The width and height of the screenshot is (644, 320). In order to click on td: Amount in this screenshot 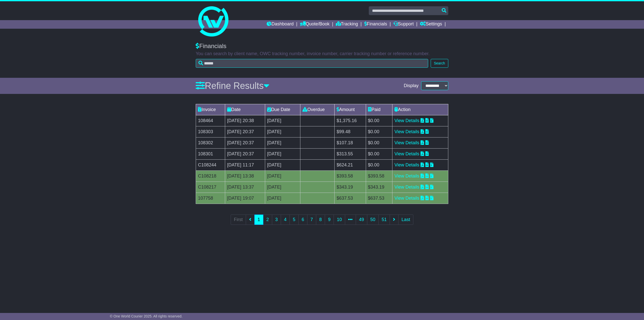, I will do `click(350, 109)`.